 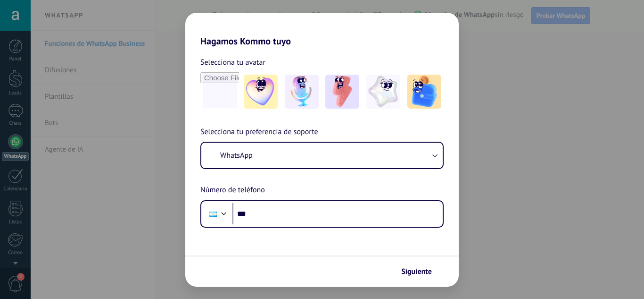 What do you see at coordinates (322, 30) in the screenshot?
I see `h2: Hagamos Kommo tuyo` at bounding box center [322, 30].